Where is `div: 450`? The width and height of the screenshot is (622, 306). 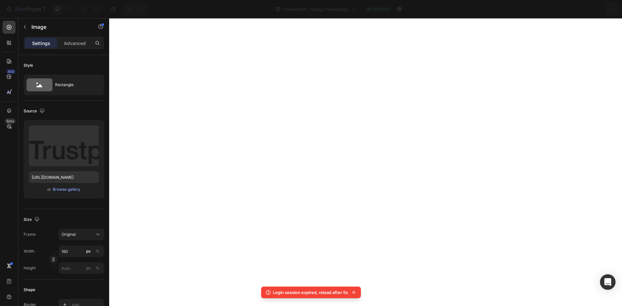
div: 450 is located at coordinates (11, 72).